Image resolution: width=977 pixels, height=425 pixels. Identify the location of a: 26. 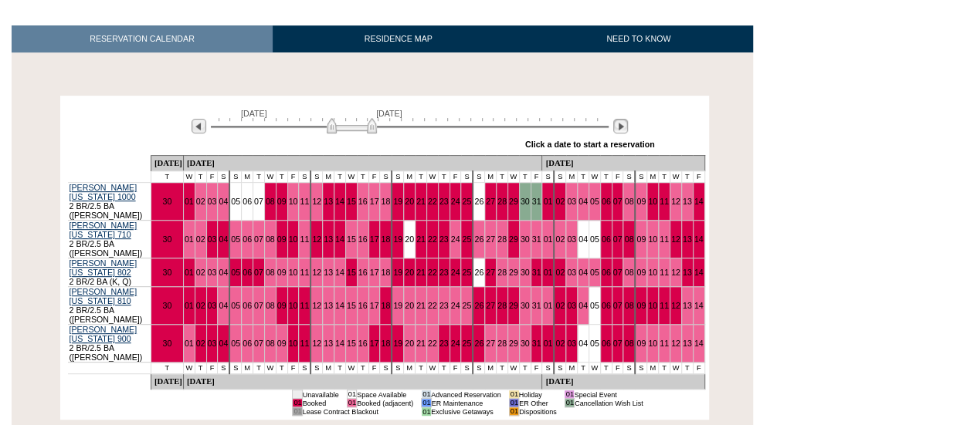
(479, 306).